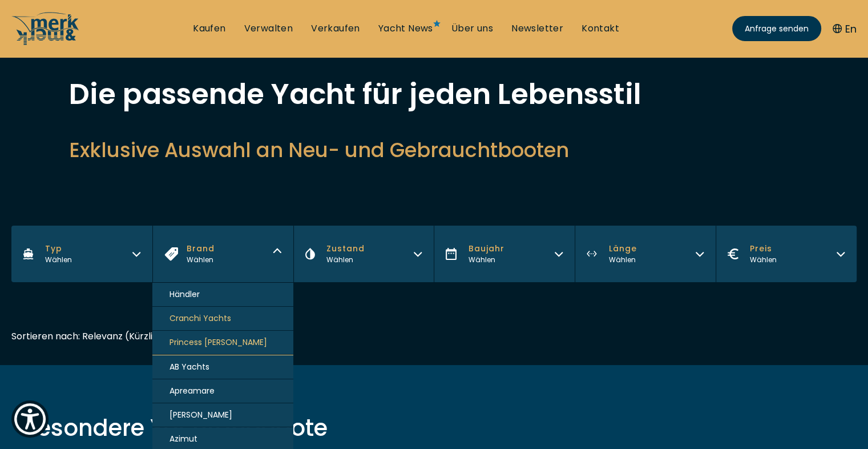  I want to click on a: Kaufen, so click(209, 29).